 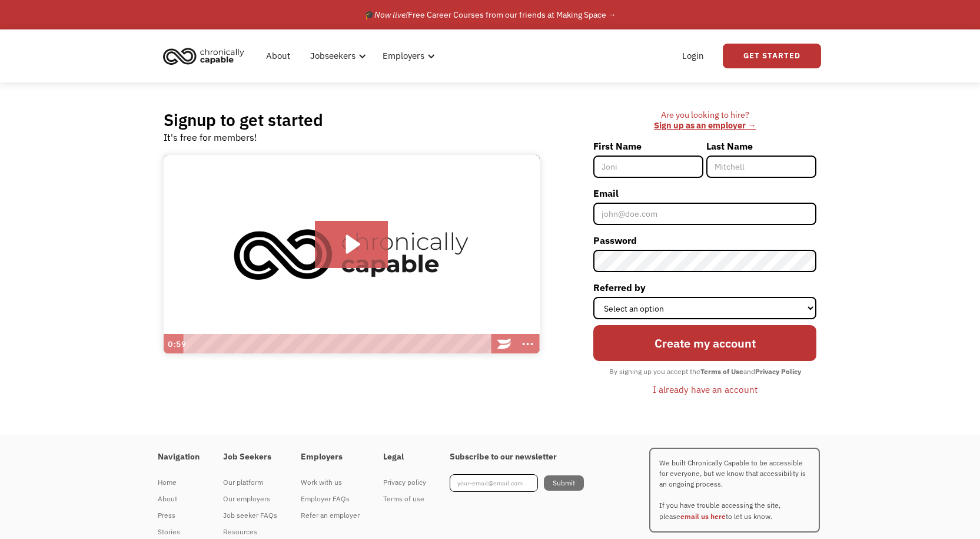 What do you see at coordinates (705, 193) in the screenshot?
I see `label: Email` at bounding box center [705, 193].